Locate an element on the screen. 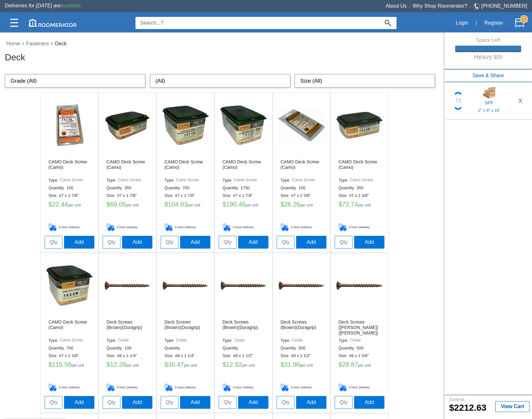 This screenshot has width=532, height=419. small: $59 is located at coordinates (498, 57).